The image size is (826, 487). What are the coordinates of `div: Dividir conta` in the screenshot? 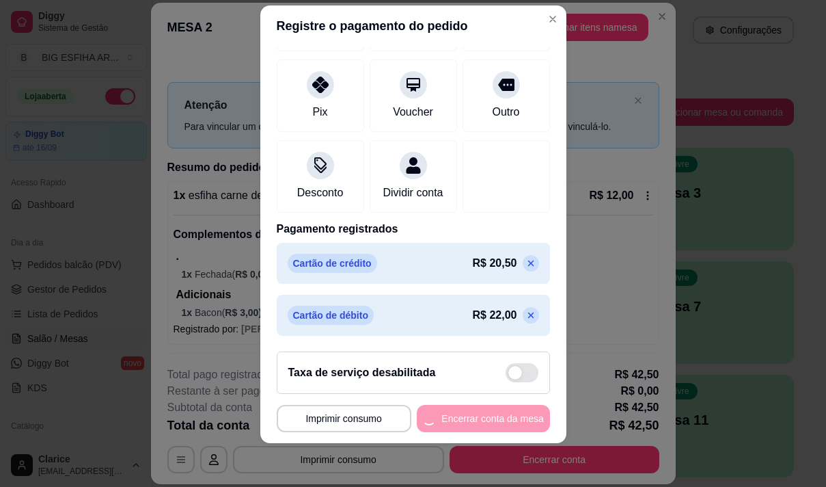 It's located at (413, 193).